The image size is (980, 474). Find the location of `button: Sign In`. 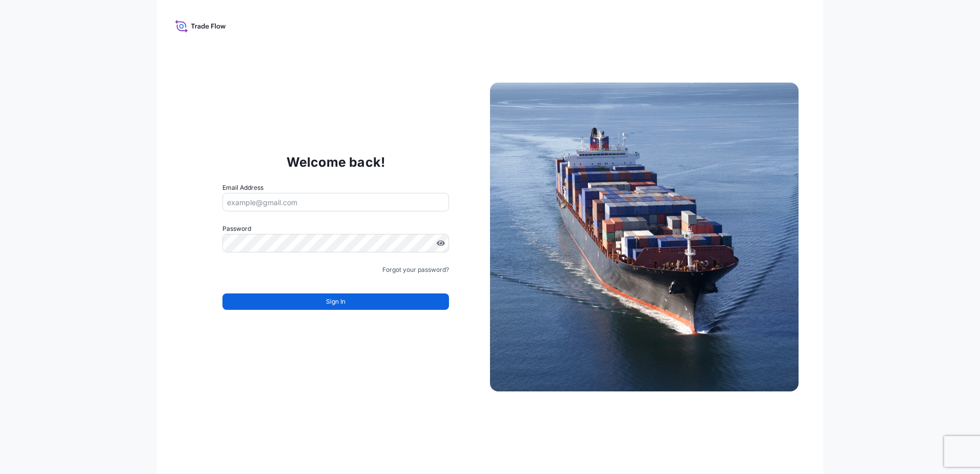

button: Sign In is located at coordinates (336, 302).